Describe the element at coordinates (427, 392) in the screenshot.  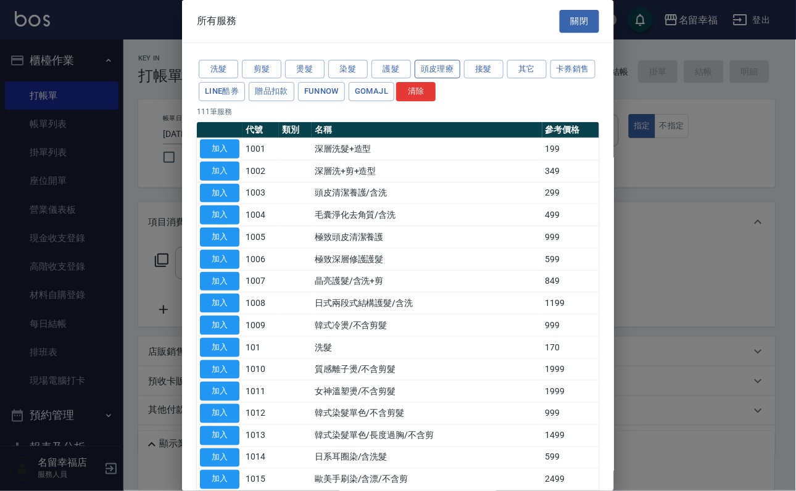
I see `td: 女神溫塑燙/不含剪髮` at that location.